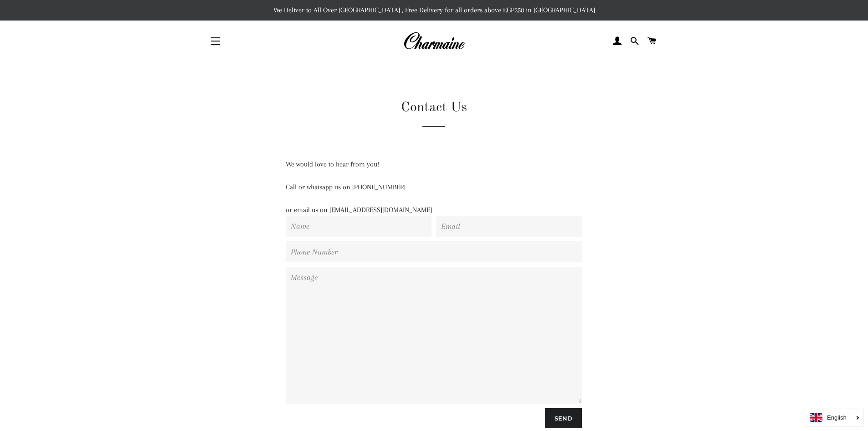 The width and height of the screenshot is (868, 431). What do you see at coordinates (359, 226) in the screenshot?
I see `input: Name` at bounding box center [359, 226].